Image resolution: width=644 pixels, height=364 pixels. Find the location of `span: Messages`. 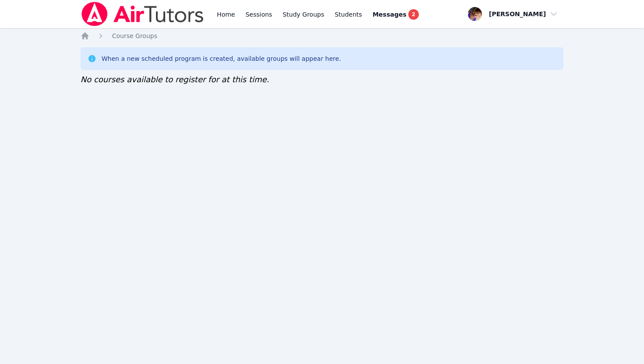

span: Messages is located at coordinates (389, 15).